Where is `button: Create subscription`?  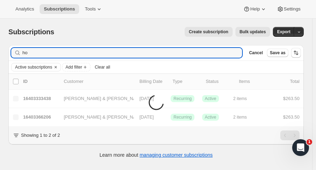
button: Create subscription is located at coordinates (208, 32).